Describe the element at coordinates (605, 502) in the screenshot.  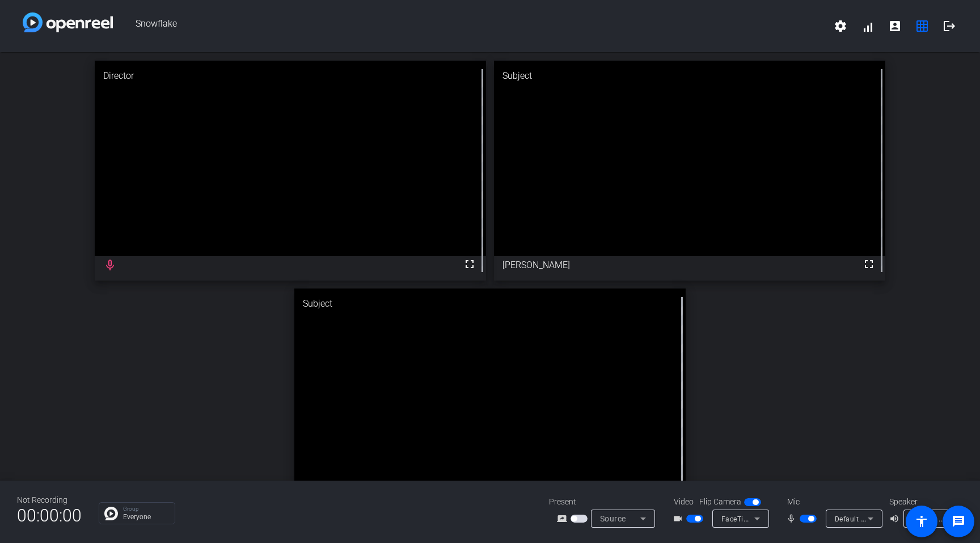
I see `div: Present` at that location.